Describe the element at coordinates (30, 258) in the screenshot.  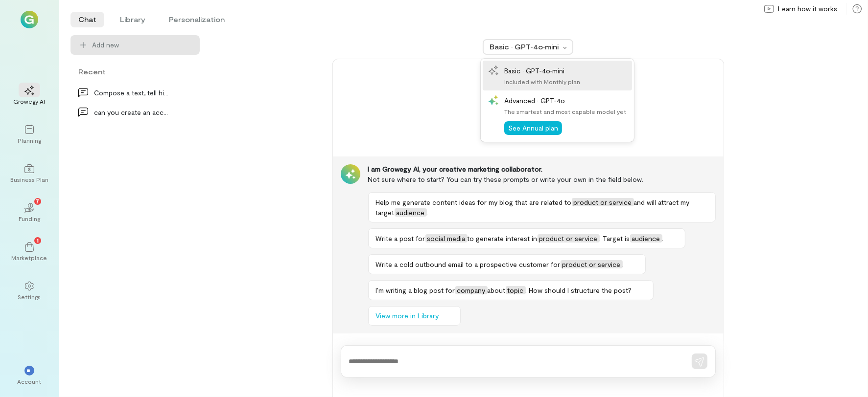
I see `div: Marketplace` at that location.